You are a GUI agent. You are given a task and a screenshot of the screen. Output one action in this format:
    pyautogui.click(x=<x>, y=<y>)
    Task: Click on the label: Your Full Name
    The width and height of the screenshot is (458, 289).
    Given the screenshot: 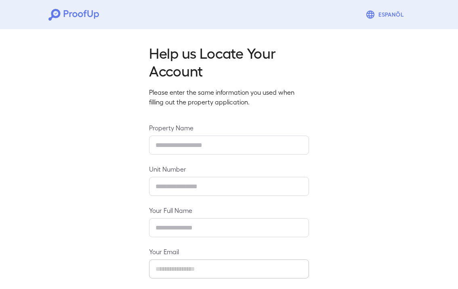 What is the action you would take?
    pyautogui.click(x=229, y=210)
    